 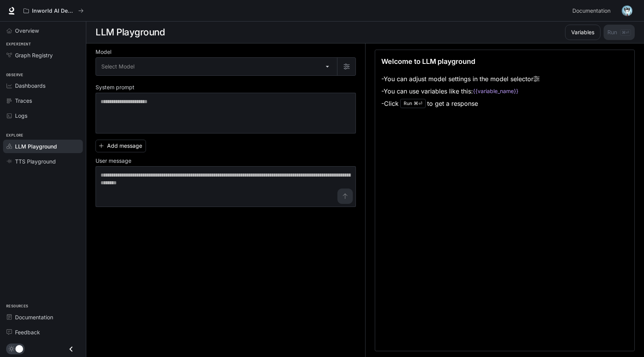 What do you see at coordinates (461, 79) in the screenshot?
I see `li: - You can adjust model settings in the model selector` at bounding box center [461, 79].